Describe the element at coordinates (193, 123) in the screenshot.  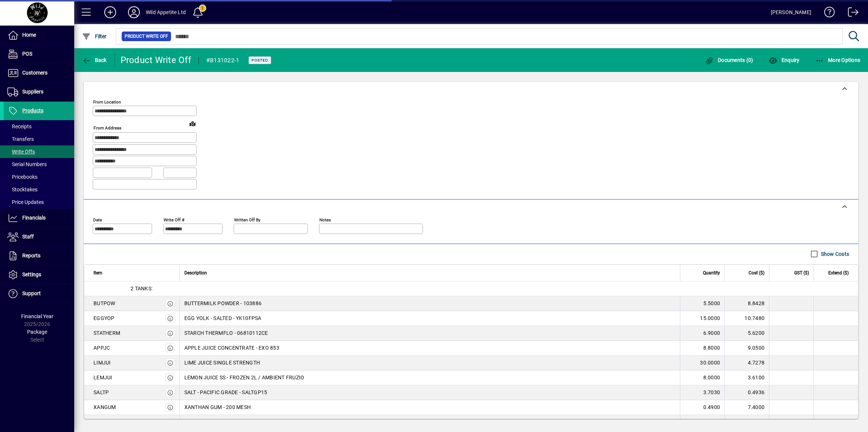
I see `a: View on map` at that location.